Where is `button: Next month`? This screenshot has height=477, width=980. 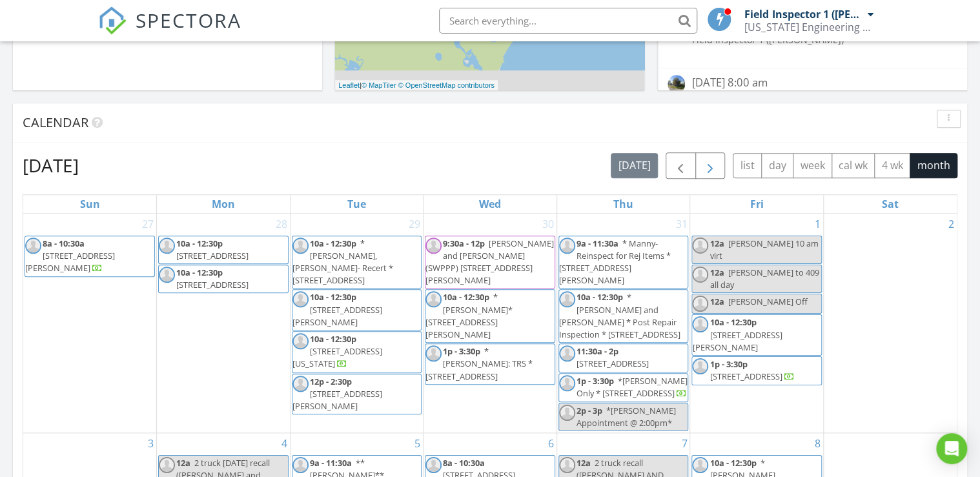 button: Next month is located at coordinates (710, 165).